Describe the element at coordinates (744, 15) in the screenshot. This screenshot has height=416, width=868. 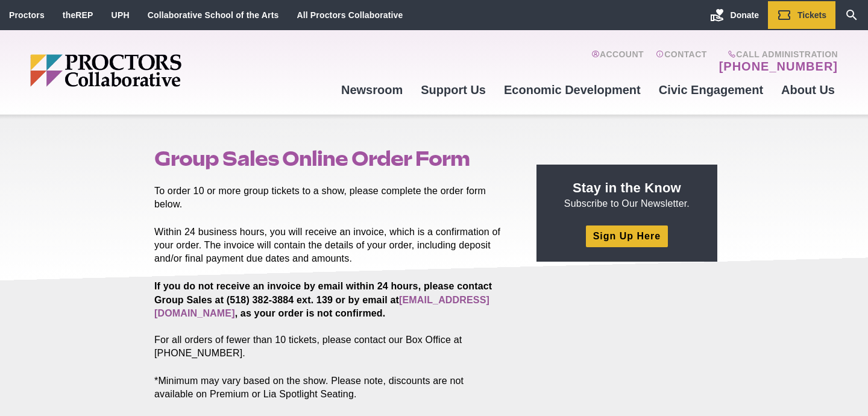
I see `span: Donate` at that location.